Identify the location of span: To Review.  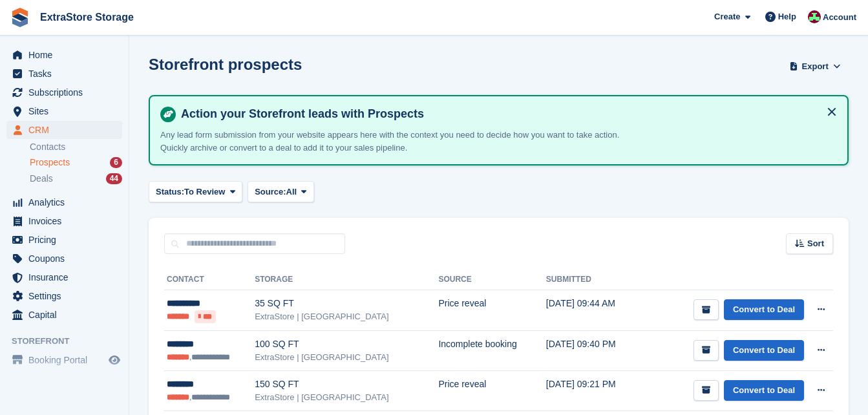
(205, 192).